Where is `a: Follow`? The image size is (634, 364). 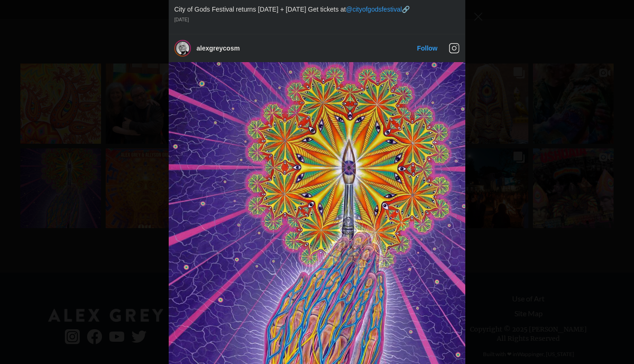
a: Follow is located at coordinates (428, 48).